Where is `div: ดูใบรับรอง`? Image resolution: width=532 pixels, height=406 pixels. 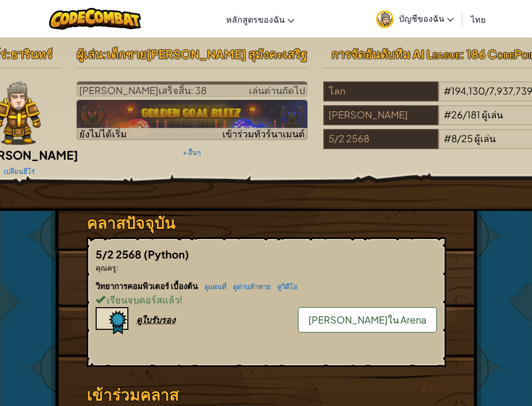 div: ดูใบรับรอง is located at coordinates (156, 319).